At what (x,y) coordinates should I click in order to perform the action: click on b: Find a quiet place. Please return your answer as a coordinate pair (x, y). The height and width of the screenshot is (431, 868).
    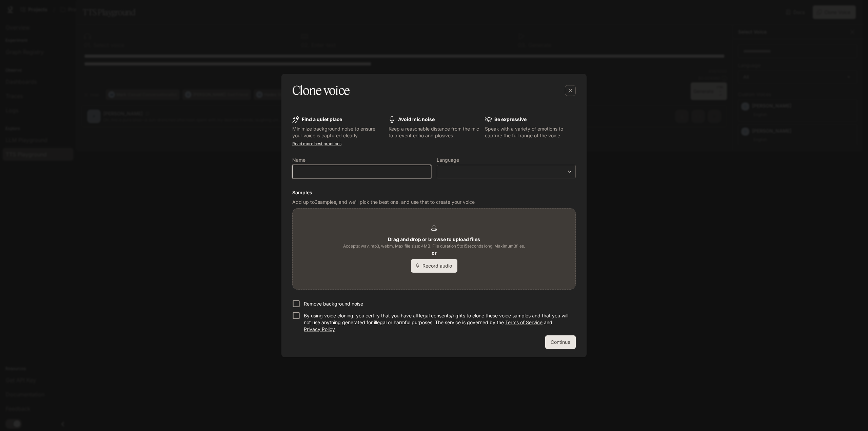
    Looking at the image, I should click on (322, 119).